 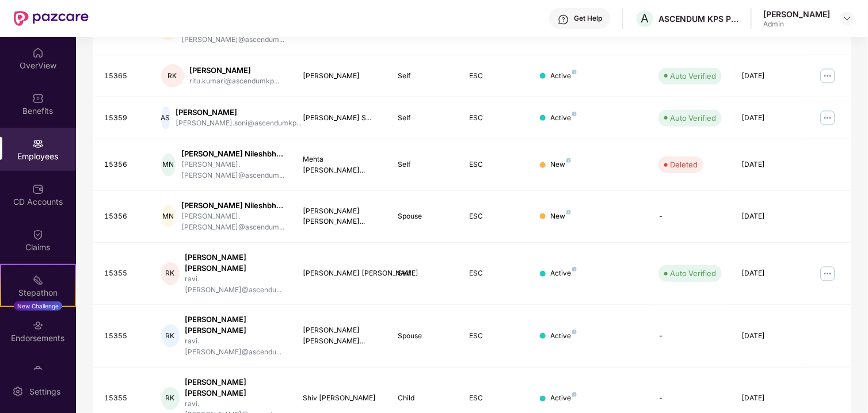 I want to click on div: Stepathon, so click(x=38, y=293).